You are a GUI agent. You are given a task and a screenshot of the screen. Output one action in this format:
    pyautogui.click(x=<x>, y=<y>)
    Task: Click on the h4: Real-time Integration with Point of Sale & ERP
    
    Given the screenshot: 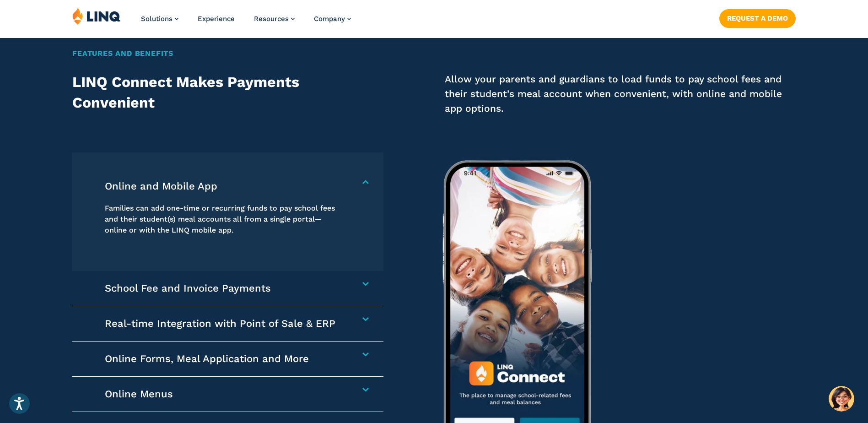 What is the action you would take?
    pyautogui.click(x=222, y=323)
    